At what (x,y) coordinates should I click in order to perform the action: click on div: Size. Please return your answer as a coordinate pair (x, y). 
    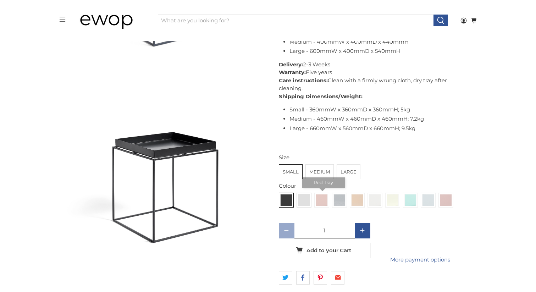
    Looking at the image, I should click on (374, 157).